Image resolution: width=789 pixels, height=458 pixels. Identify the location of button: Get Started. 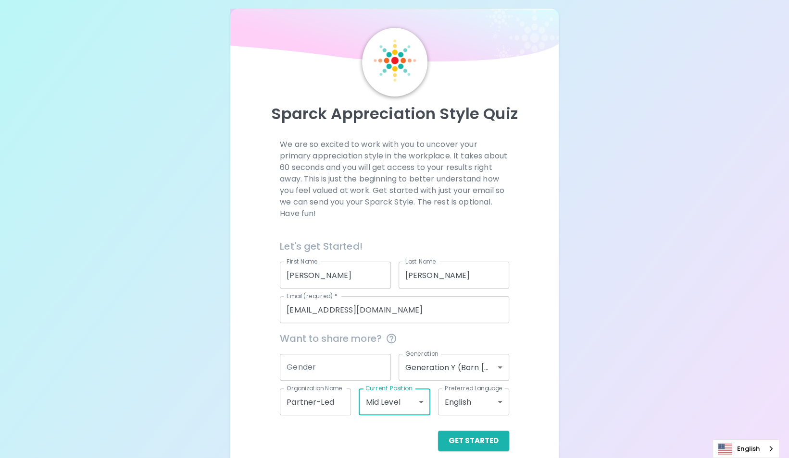
(473, 441).